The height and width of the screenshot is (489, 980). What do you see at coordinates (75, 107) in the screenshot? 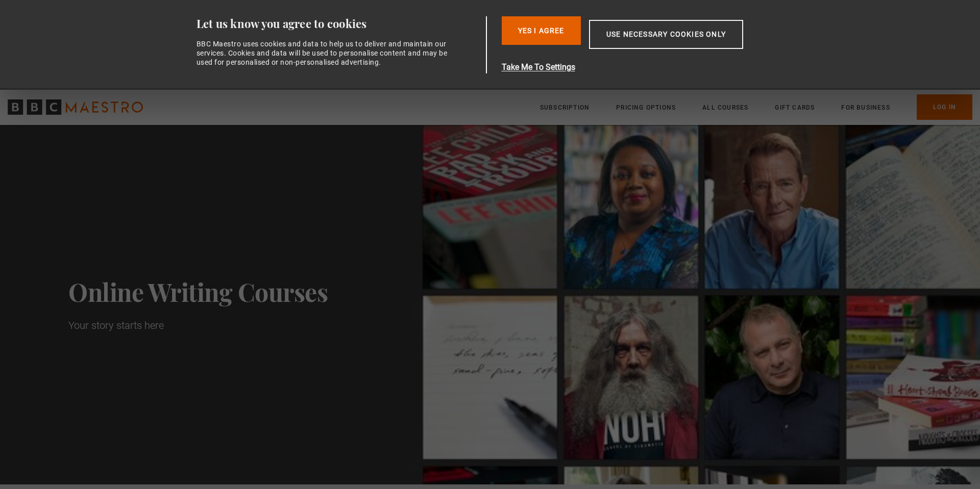
I see `svg: BBC Maestro` at bounding box center [75, 107].